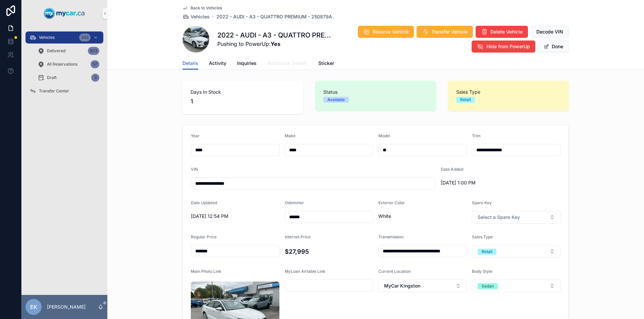  Describe the element at coordinates (326, 64) in the screenshot. I see `a: Sticker` at that location.